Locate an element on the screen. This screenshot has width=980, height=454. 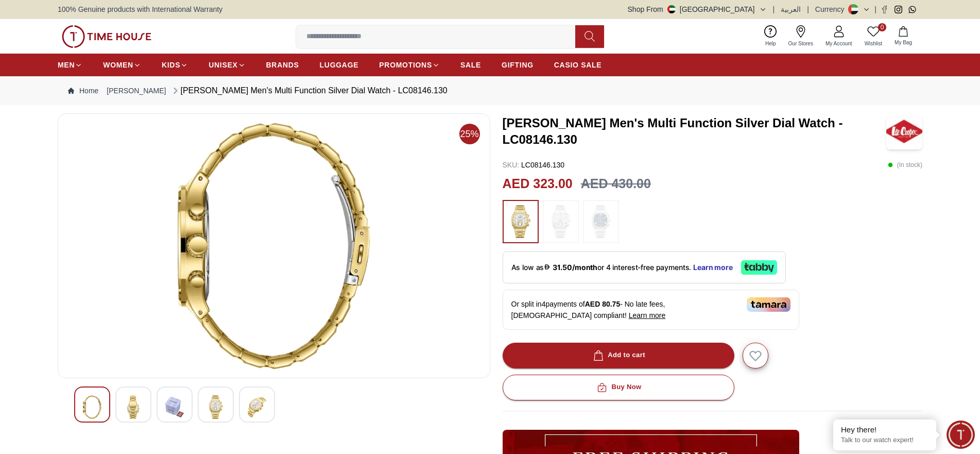
a: KIDS is located at coordinates (175, 65).